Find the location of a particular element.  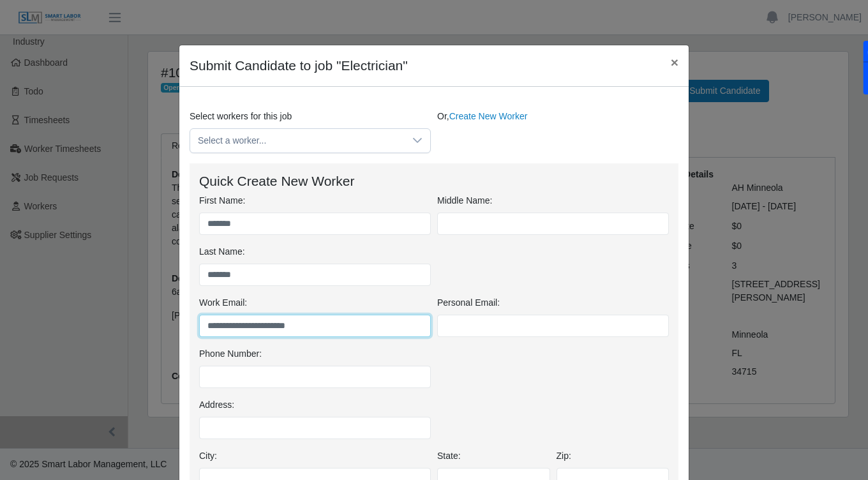

span: Select a worker... is located at coordinates (297, 140).